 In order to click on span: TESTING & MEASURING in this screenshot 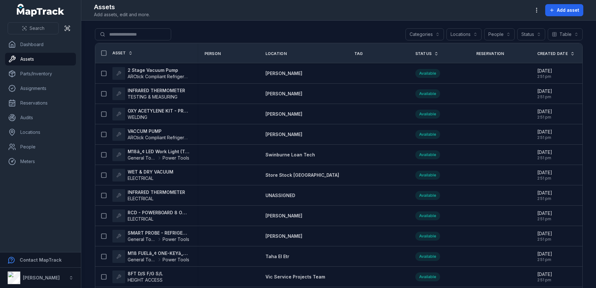, I will do `click(152, 97)`.